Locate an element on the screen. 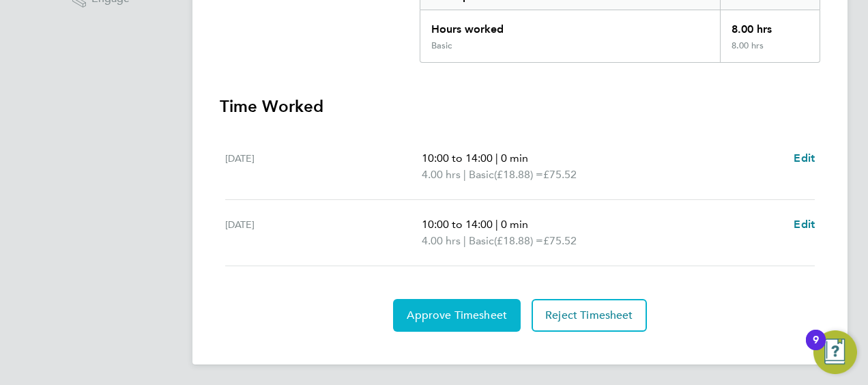  span: Approve Timesheet is located at coordinates (456, 316).